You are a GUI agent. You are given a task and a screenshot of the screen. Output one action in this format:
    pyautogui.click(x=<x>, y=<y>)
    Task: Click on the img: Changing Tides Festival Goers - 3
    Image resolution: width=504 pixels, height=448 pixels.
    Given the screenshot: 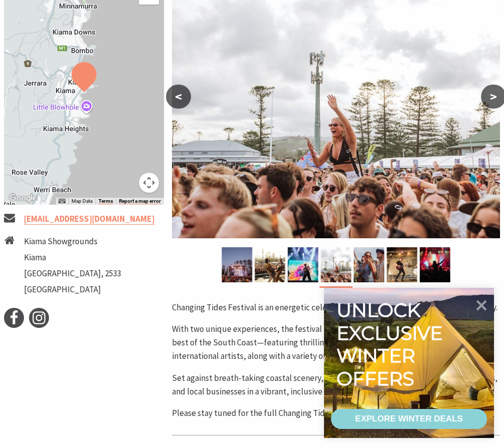 What is the action you would take?
    pyautogui.click(x=435, y=265)
    